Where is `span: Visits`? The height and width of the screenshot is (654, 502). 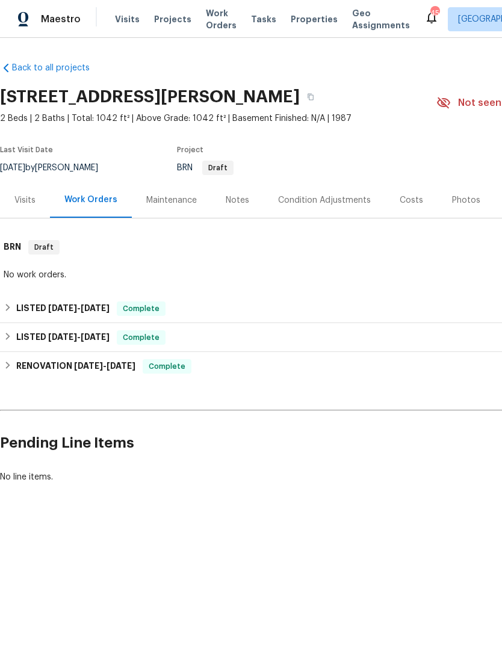
span: Visits is located at coordinates (127, 19).